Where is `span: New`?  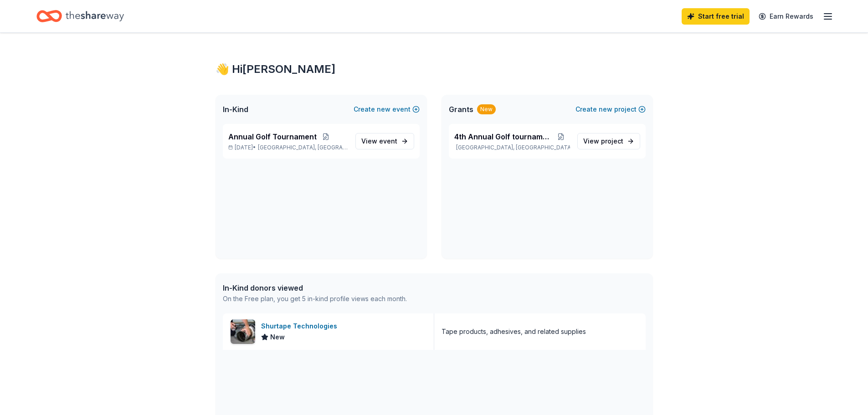
span: New is located at coordinates (277, 337).